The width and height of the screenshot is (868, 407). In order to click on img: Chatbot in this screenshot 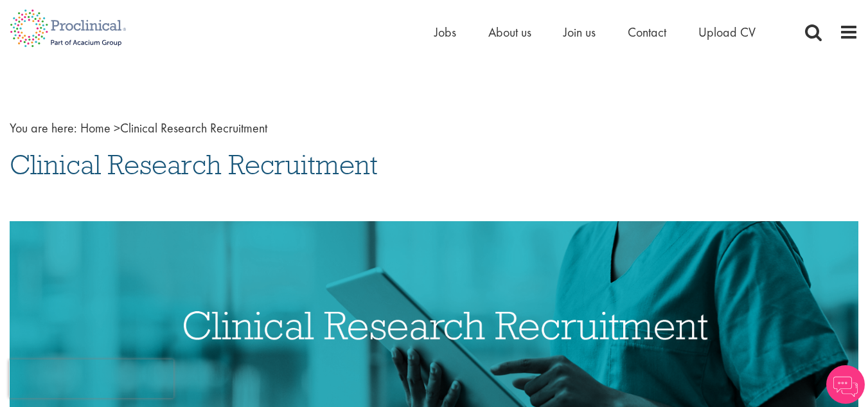, I will do `click(846, 384)`.